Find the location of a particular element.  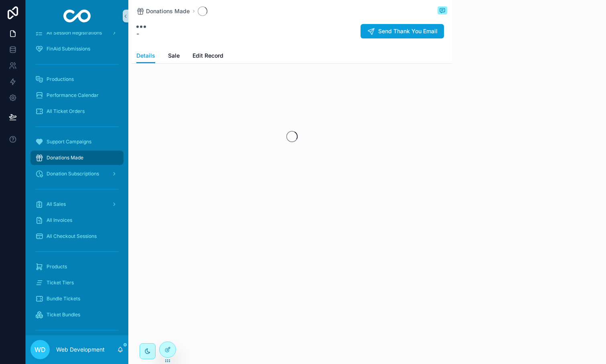

span: All Invoices is located at coordinates (60, 221).